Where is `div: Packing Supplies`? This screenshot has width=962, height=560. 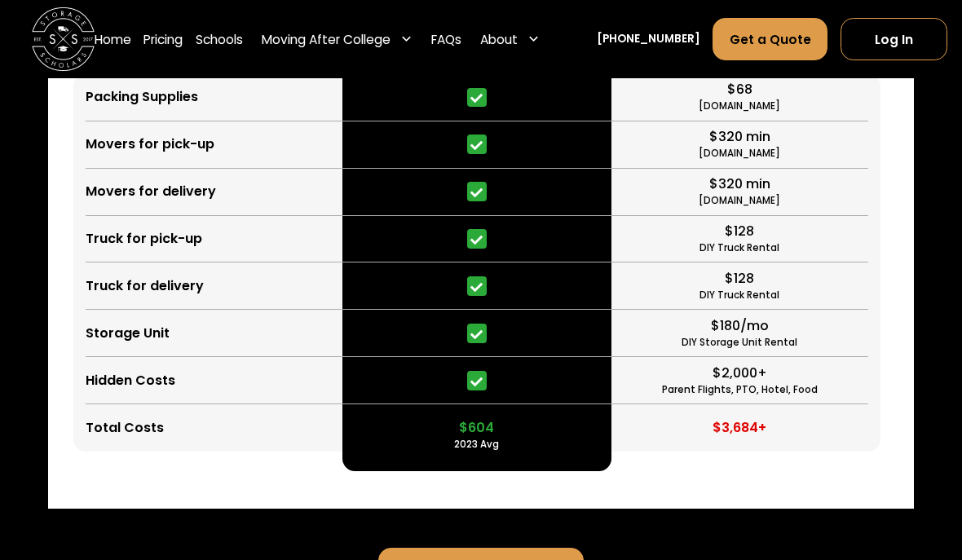 div: Packing Supplies is located at coordinates (142, 97).